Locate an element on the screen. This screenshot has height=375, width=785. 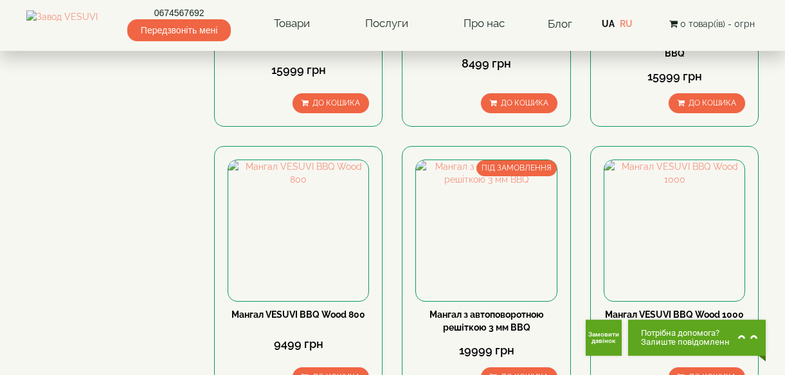
a: RU is located at coordinates (626, 24).